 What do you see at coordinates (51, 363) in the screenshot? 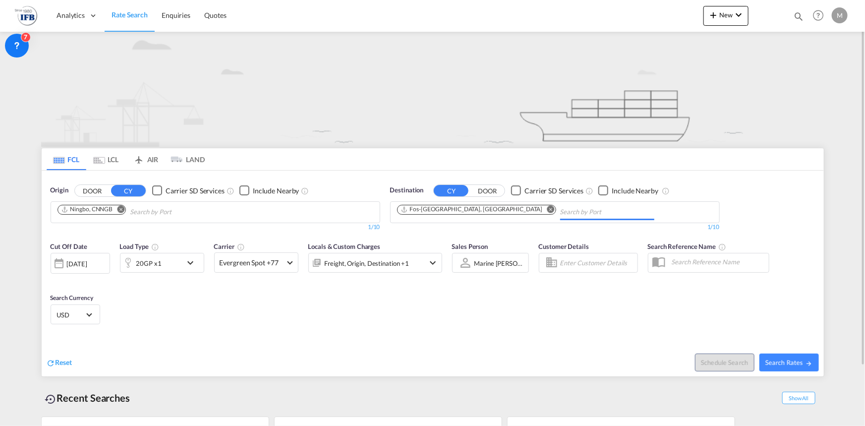
I see `md-icon: icon-refresh` at bounding box center [51, 363].